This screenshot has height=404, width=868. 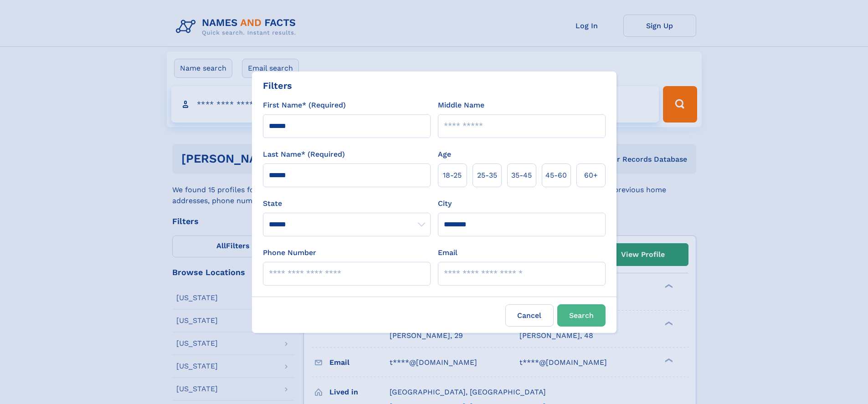 What do you see at coordinates (444, 204) in the screenshot?
I see `label: City` at bounding box center [444, 204].